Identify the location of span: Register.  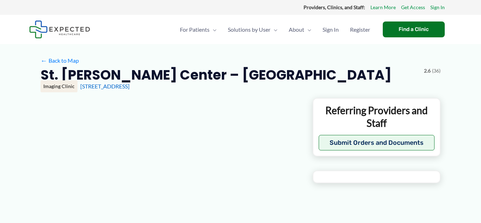
(360, 30).